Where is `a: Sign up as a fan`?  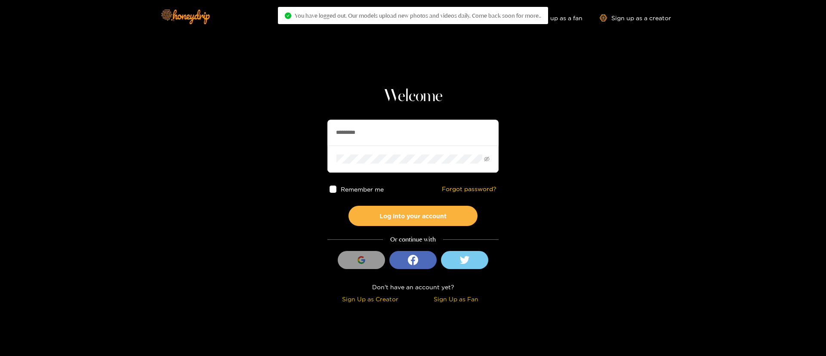
a: Sign up as a fan is located at coordinates (553, 18).